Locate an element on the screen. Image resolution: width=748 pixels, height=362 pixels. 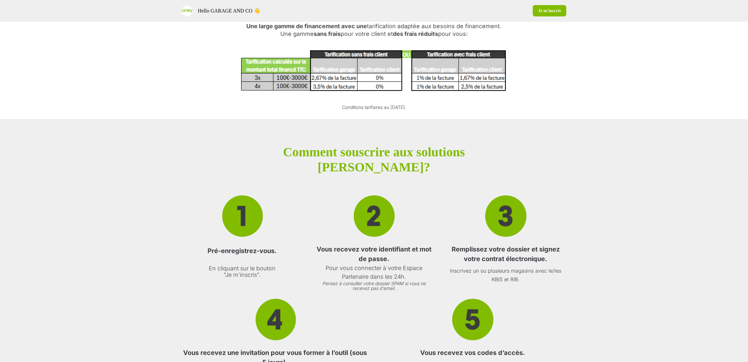
span: Inscrivez un ou plusieurs magasins avec le/les KBIS et RIB. is located at coordinates (505, 276).